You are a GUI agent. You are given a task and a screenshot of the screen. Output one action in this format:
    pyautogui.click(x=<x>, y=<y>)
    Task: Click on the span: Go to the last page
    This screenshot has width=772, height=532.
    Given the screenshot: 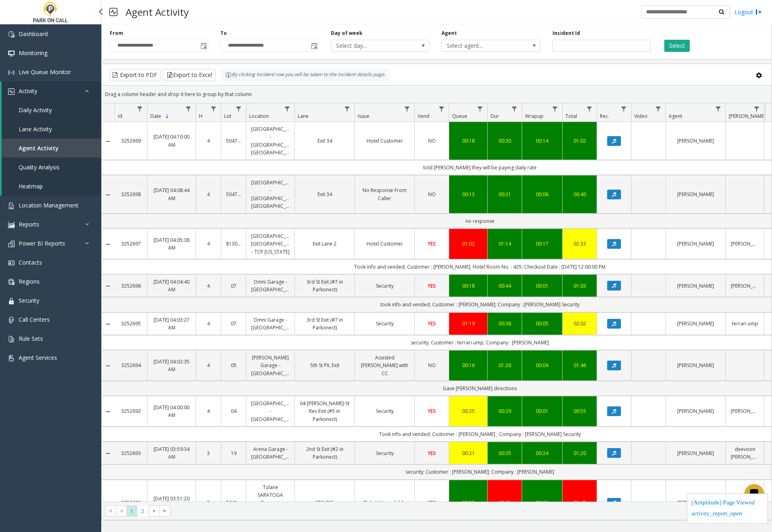 What is the action you would take?
    pyautogui.click(x=165, y=511)
    